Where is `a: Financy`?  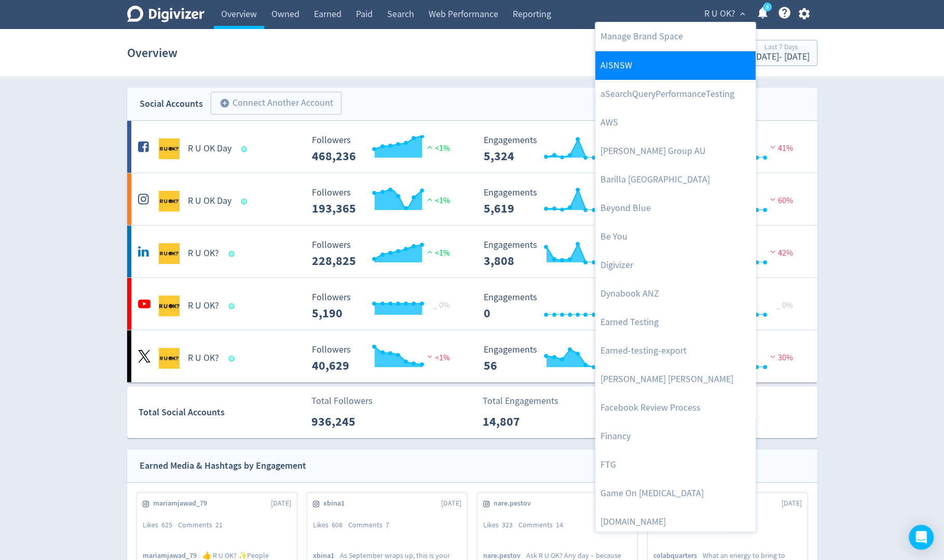
a: Financy is located at coordinates (675, 436).